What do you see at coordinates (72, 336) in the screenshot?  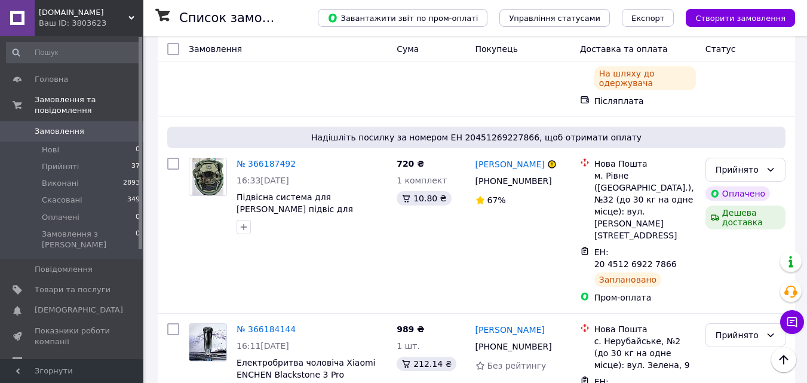 I see `span: Показники роботи компанії` at bounding box center [72, 336].